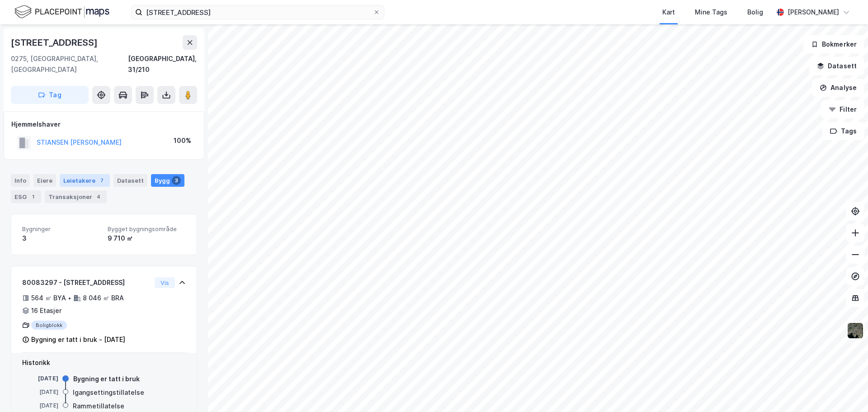  I want to click on input: Søk på adresse, matrikkel, gårdeiere, leietakere eller personer, so click(258, 12).